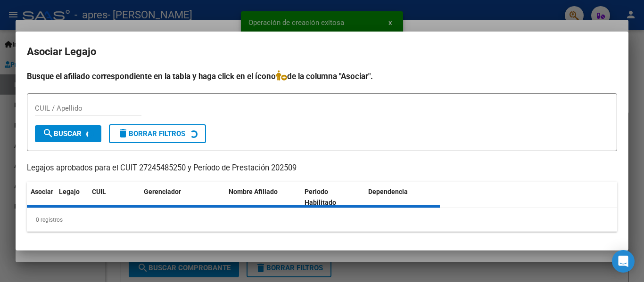  I want to click on span: Dependencia, so click(388, 192).